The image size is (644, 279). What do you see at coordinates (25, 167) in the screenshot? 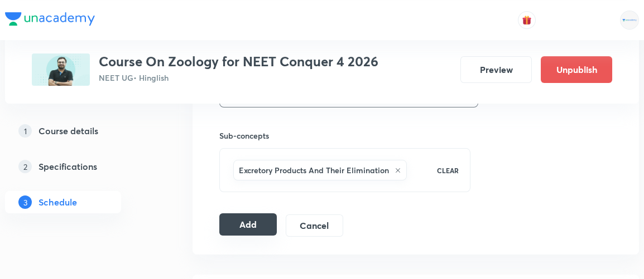
I see `p: 2` at bounding box center [25, 167].